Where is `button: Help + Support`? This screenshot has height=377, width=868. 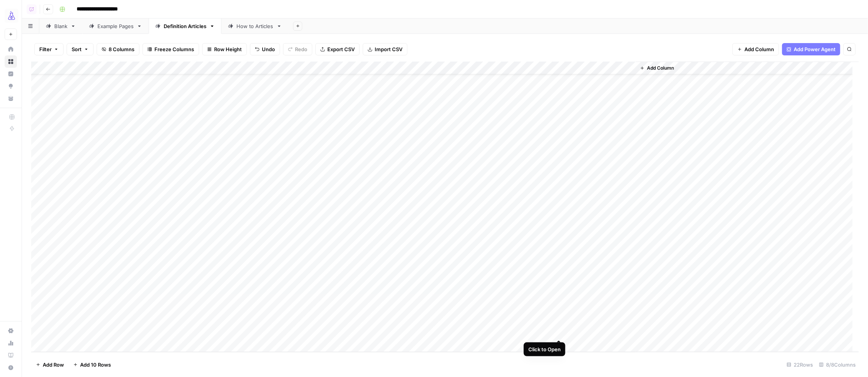 button: Help + Support is located at coordinates (11, 368).